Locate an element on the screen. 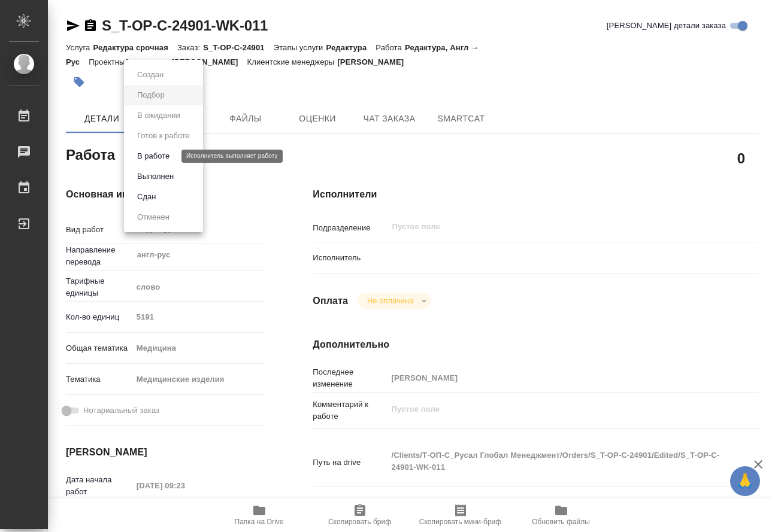 The height and width of the screenshot is (532, 772). button: Выполнен is located at coordinates (155, 176).